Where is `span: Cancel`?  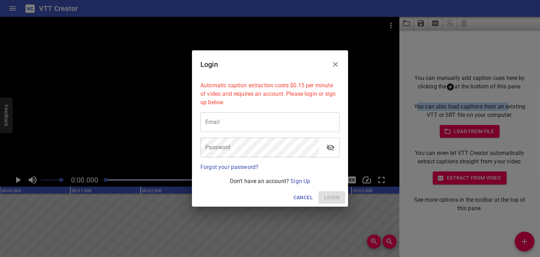 span: Cancel is located at coordinates (303, 197).